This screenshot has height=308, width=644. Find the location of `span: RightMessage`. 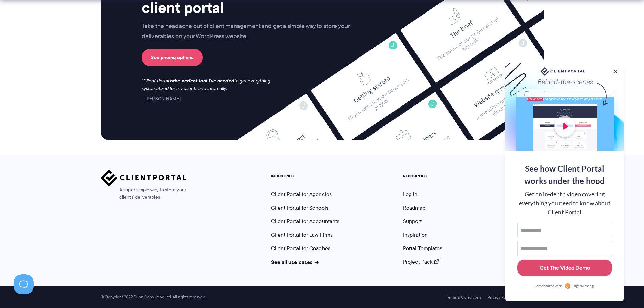

span: RightMessage is located at coordinates (584, 286).